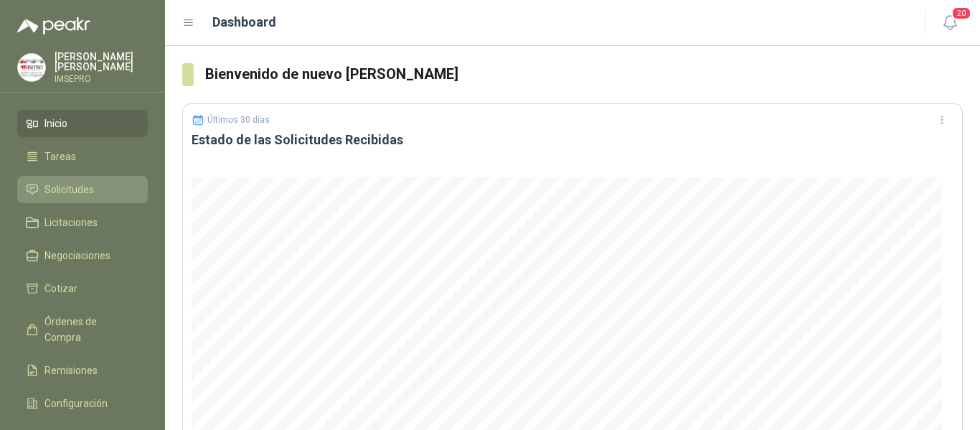  Describe the element at coordinates (101, 79) in the screenshot. I see `p: IMSEPRO` at that location.